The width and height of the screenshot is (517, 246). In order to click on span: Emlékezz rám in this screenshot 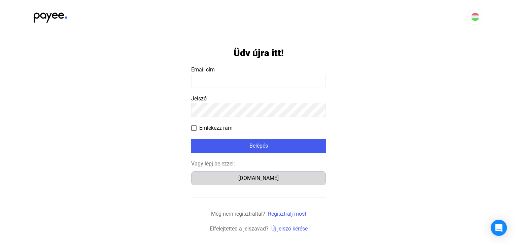, I will do `click(216, 128)`.